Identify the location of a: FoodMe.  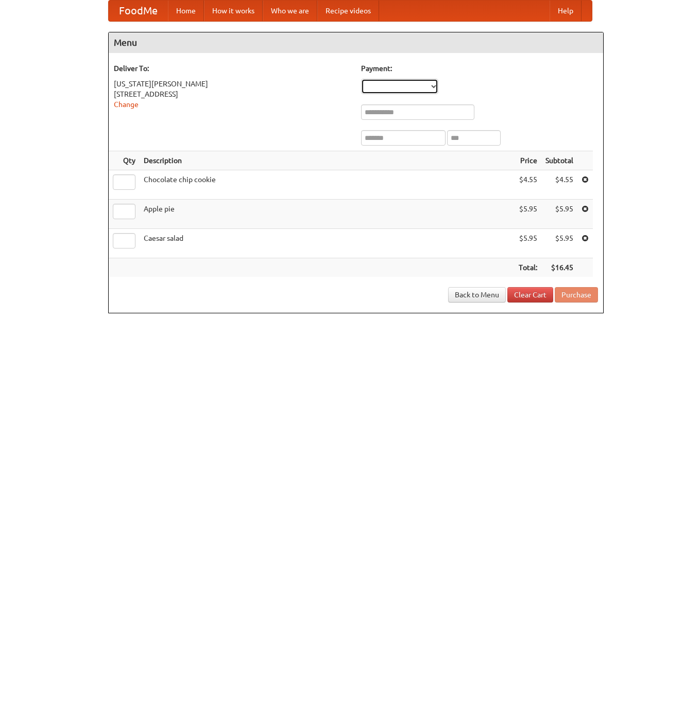
(138, 11).